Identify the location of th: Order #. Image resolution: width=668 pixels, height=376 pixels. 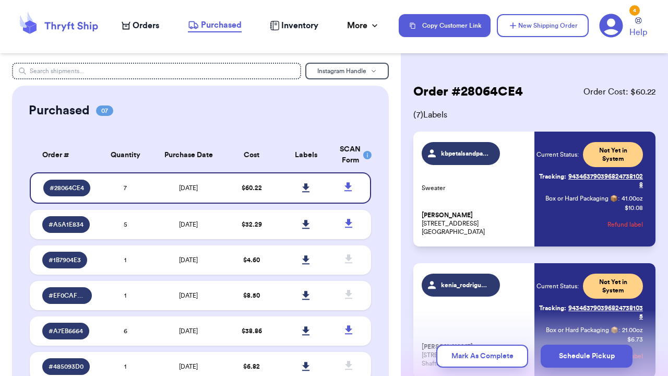
(64, 155).